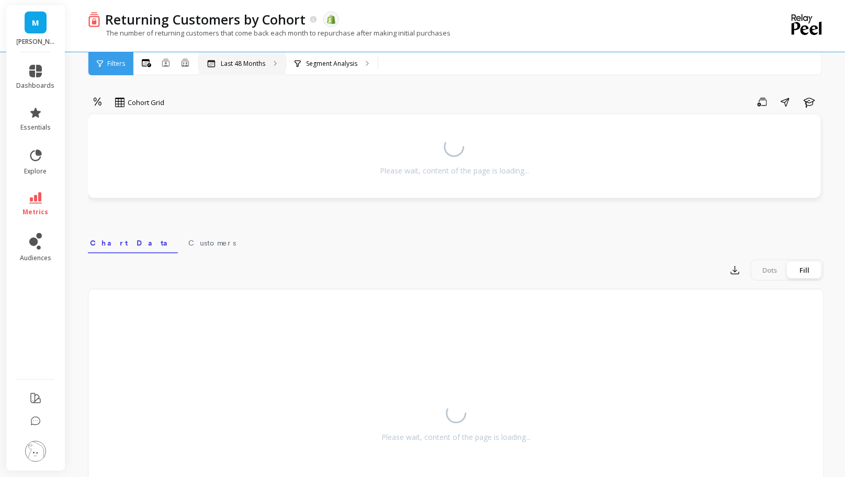  I want to click on img: profile picture, so click(36, 452).